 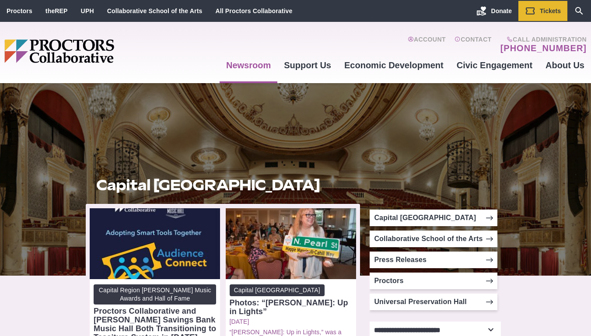 What do you see at coordinates (433, 302) in the screenshot?
I see `a: Universal Preservation Hall` at bounding box center [433, 302].